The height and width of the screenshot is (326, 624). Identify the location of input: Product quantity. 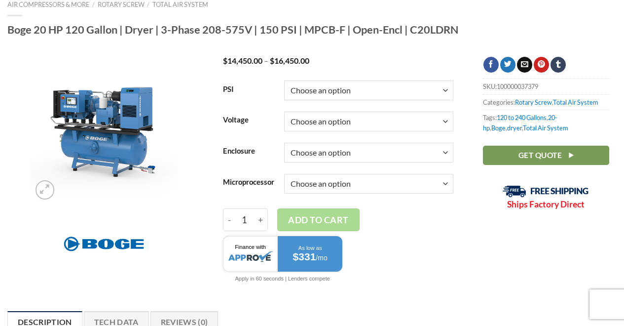
(244, 220).